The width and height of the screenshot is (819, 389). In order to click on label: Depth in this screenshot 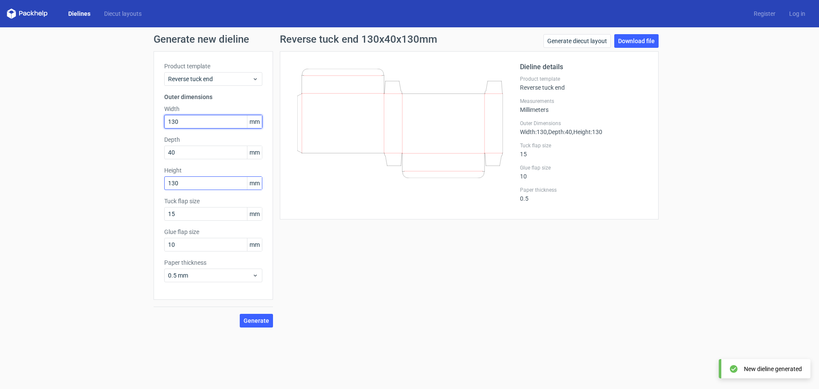, I will do `click(213, 140)`.